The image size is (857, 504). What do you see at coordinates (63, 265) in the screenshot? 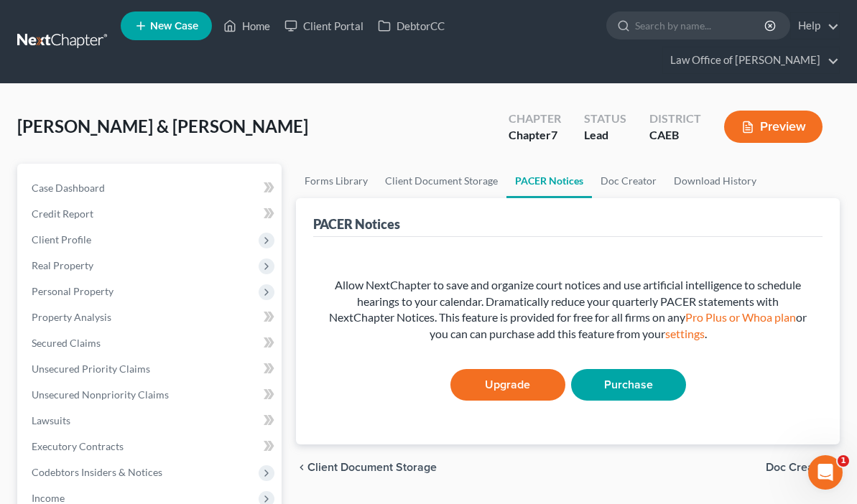
I see `span: Real Property` at bounding box center [63, 265].